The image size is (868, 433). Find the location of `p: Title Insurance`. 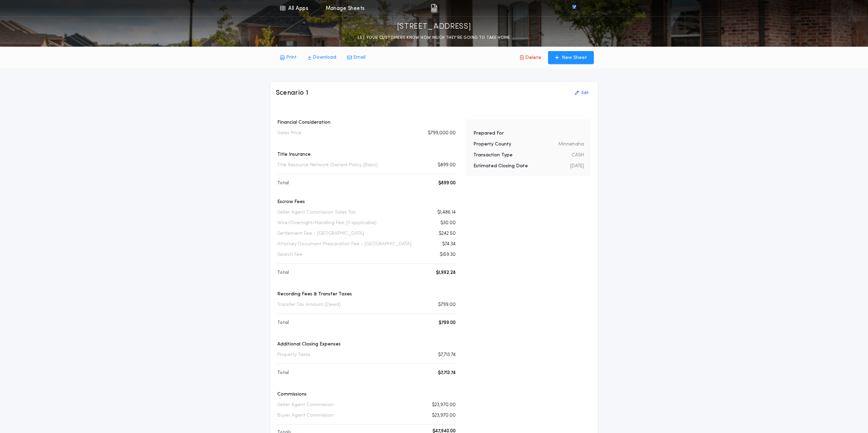

p: Title Insurance is located at coordinates (366, 155).